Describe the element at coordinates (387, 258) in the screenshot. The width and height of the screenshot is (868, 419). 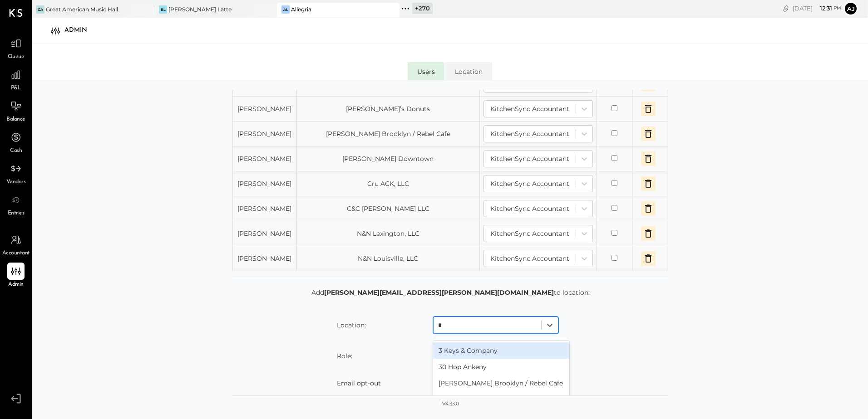
I see `td: N&N Louisville, LLC` at that location.